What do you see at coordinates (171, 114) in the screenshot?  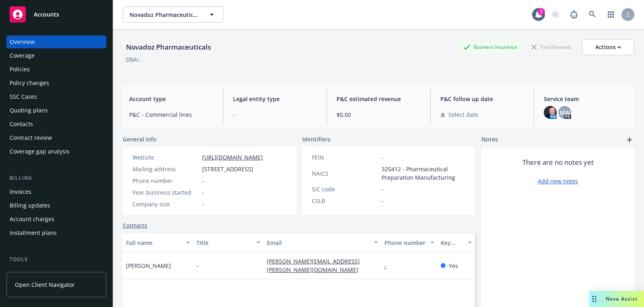 I see `span: P&C - Commercial lines` at bounding box center [171, 114].